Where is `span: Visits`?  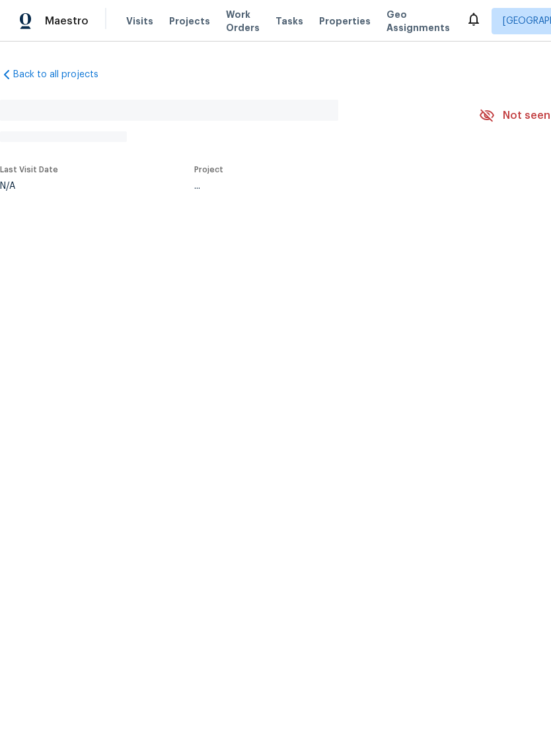 span: Visits is located at coordinates (139, 21).